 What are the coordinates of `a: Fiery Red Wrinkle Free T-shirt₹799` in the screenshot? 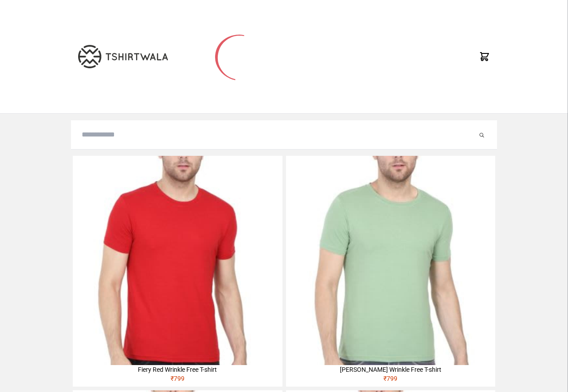 It's located at (178, 272).